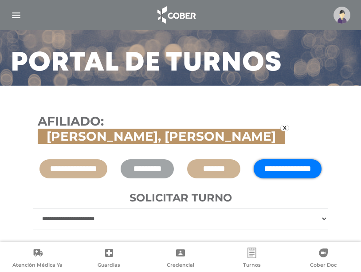  Describe the element at coordinates (176, 15) in the screenshot. I see `img: logo_cober_home-white.png` at that location.